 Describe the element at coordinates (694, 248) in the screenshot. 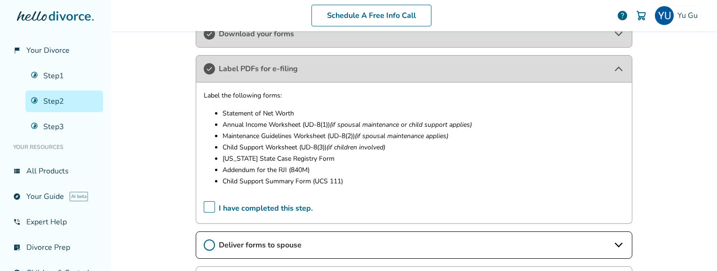

I see `div: Chat Widget` at that location.